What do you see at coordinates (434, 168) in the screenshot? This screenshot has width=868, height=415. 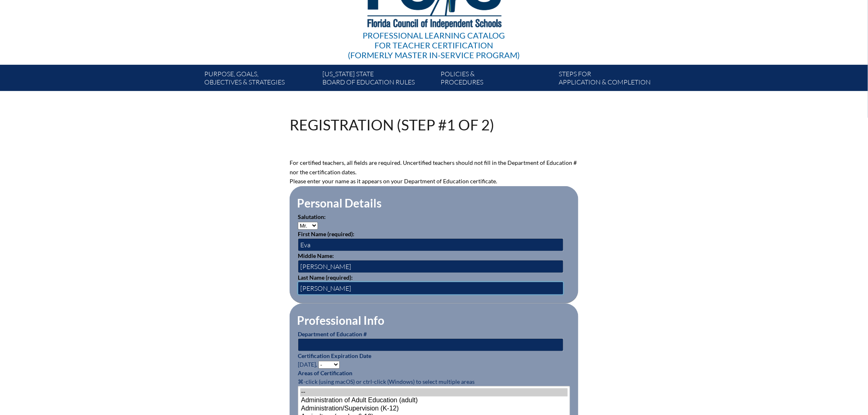 I see `p: For certified teachers, all fields are required. Uncertified teachers should not fill in the Depa...` at bounding box center [434, 168].